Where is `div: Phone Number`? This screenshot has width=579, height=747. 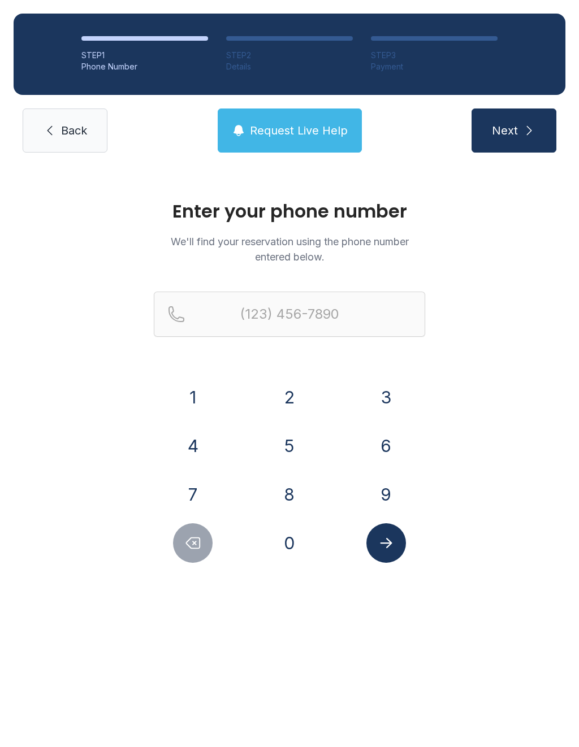 div: Phone Number is located at coordinates (145, 67).